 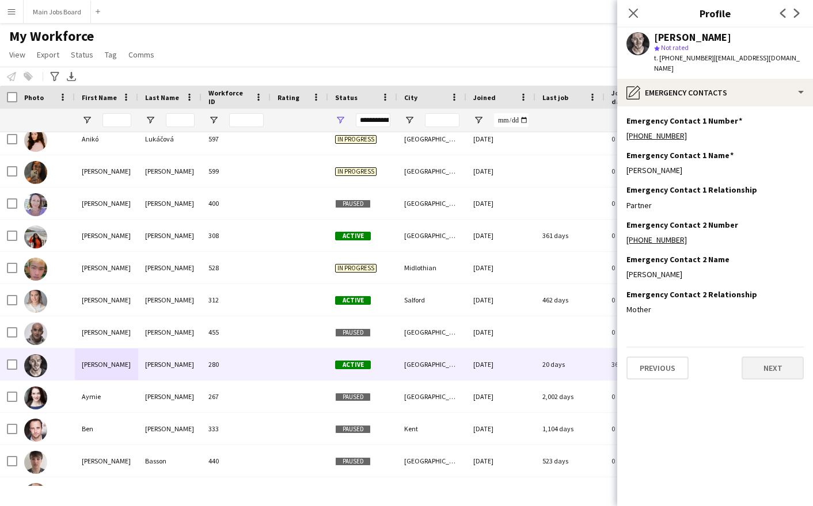 I want to click on span: First Name, so click(x=99, y=97).